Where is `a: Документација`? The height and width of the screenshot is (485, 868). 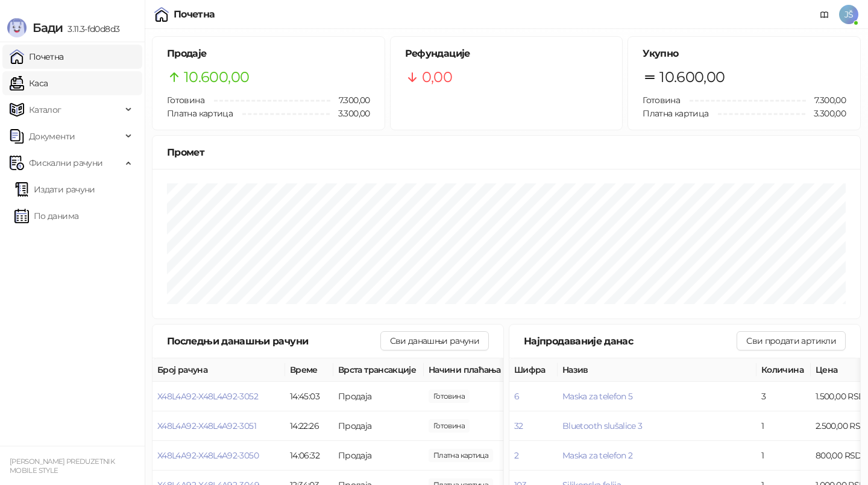 a: Документација is located at coordinates (824, 14).